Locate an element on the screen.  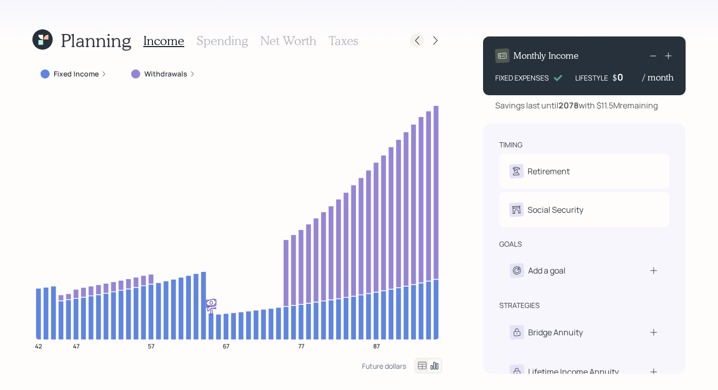
tspan: 47 is located at coordinates (76, 345).